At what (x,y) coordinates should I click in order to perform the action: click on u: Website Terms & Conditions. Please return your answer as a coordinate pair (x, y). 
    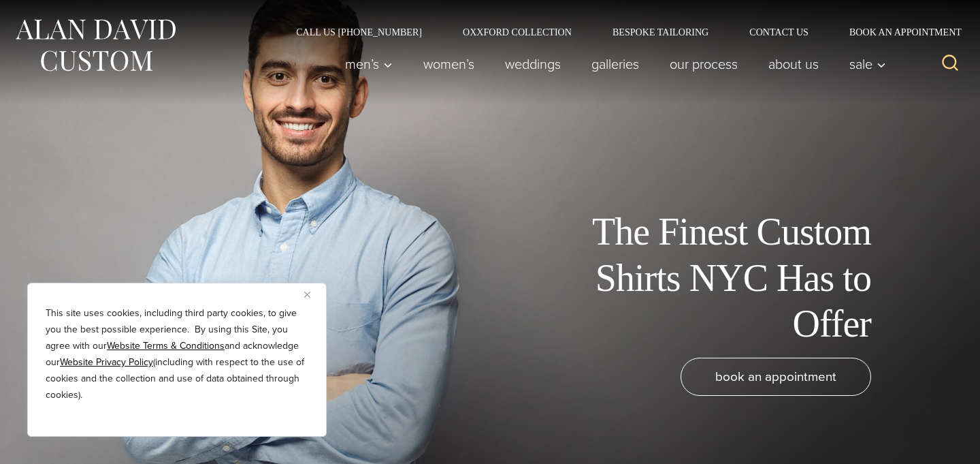
    Looking at the image, I should click on (165, 345).